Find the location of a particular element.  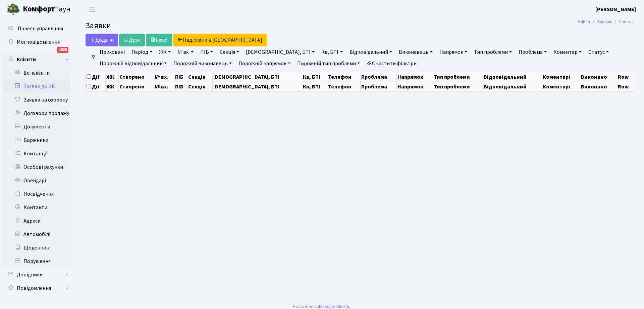

a: Боржники is located at coordinates (37, 140).